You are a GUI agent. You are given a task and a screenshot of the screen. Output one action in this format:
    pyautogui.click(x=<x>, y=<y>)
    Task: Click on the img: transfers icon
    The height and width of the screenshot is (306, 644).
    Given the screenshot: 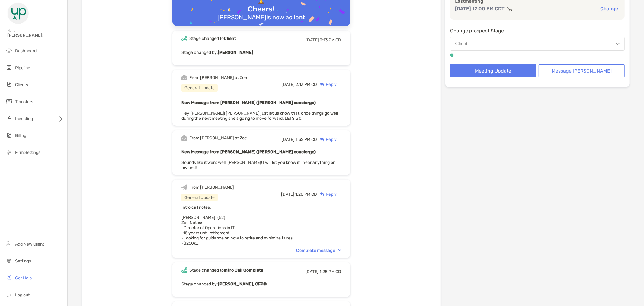 What is the action you would take?
    pyautogui.click(x=9, y=101)
    